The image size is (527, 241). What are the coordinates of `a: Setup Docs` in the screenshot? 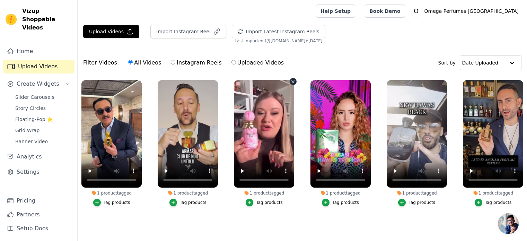 It's located at (38, 228).